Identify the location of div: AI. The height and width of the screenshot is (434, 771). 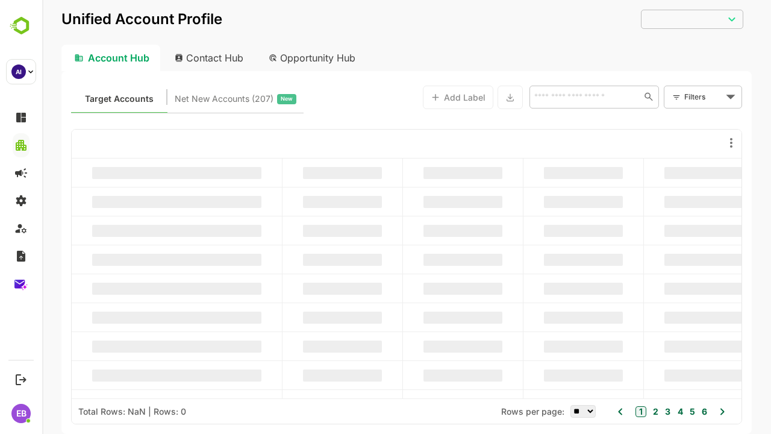
(19, 72).